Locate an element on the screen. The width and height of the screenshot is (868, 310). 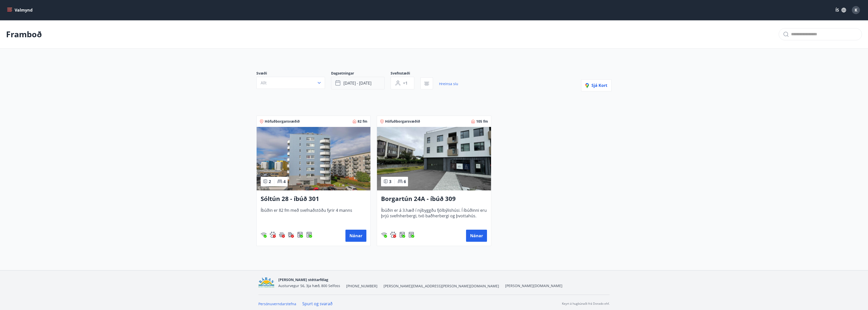
span: Sjá kort is located at coordinates (596, 85).